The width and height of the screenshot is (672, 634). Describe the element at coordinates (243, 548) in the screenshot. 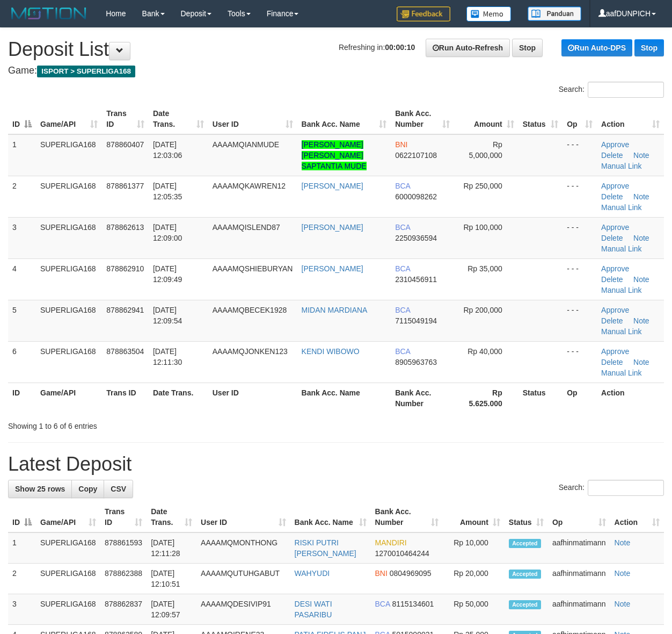

I see `td: AAAAMQMONTHONG` at that location.